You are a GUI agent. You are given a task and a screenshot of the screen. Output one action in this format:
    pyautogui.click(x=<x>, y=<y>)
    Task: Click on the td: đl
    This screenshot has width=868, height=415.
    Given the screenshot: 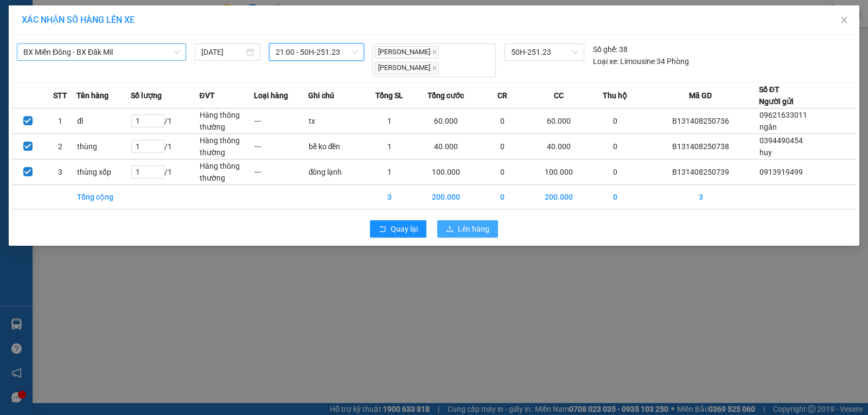 What is the action you would take?
    pyautogui.click(x=104, y=121)
    